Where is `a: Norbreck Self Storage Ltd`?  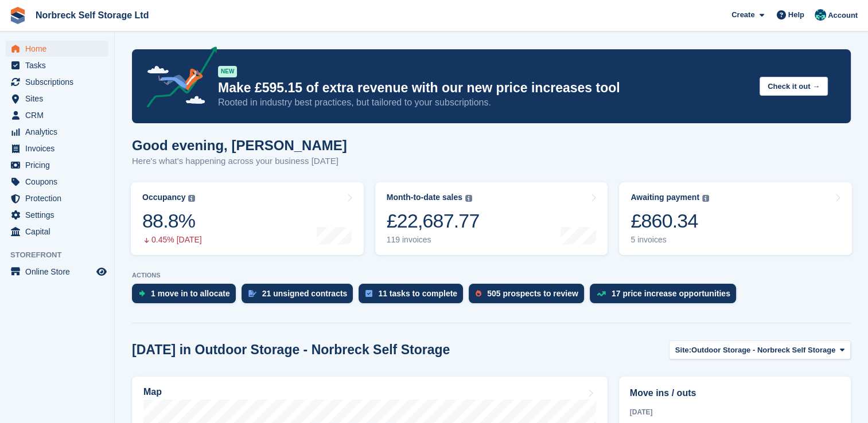
a: Norbreck Self Storage Ltd is located at coordinates (91, 15).